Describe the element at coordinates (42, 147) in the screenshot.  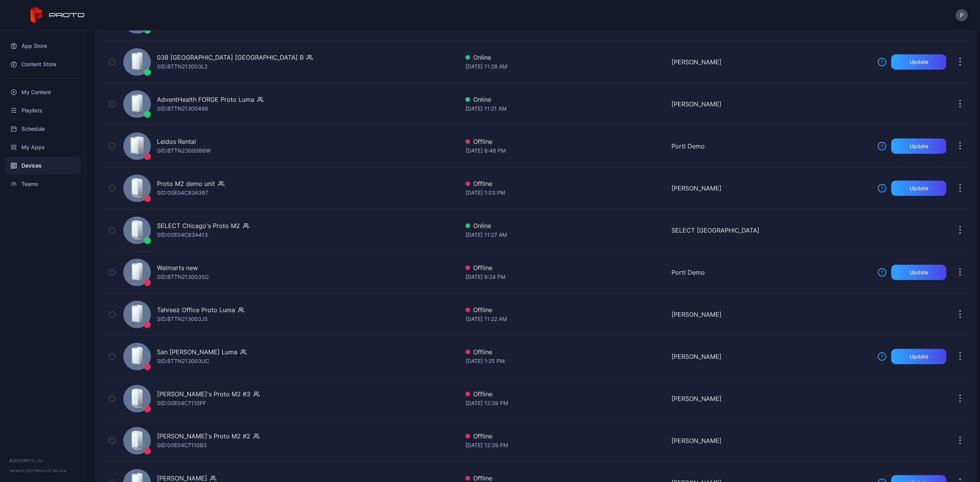
I see `a: My Apps` at that location.